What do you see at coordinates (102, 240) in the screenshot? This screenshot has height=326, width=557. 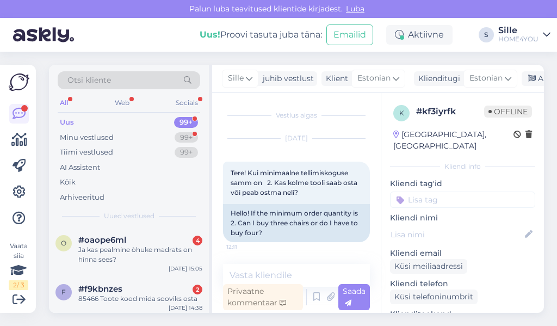 I see `span: #oaope6ml` at bounding box center [102, 240].